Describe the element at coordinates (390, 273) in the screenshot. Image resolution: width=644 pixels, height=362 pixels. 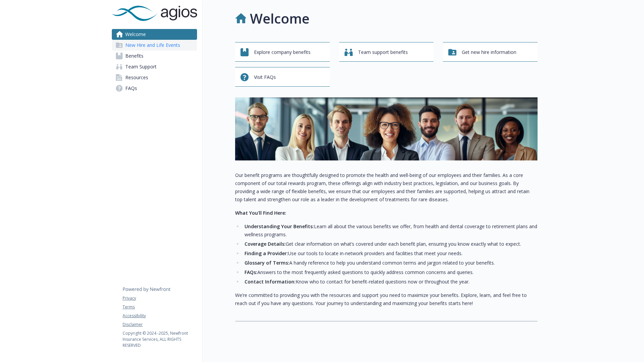
I see `li: Answers to the most frequently asked questions to quickly address common concerns and queries.` at that location.